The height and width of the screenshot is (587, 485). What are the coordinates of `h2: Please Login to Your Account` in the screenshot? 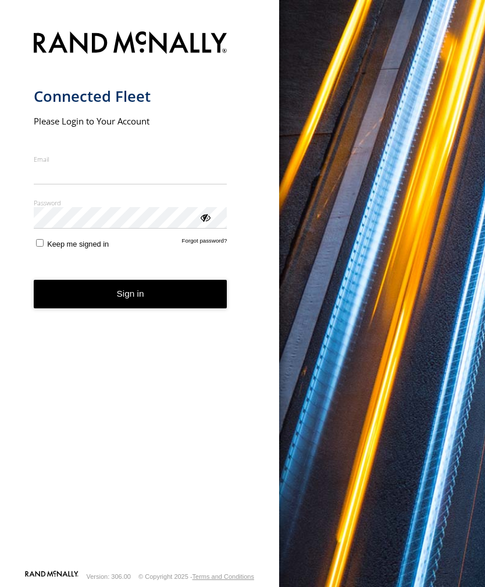 It's located at (130, 121).